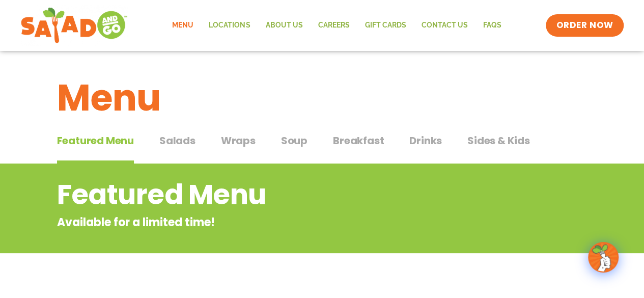  What do you see at coordinates (358, 141) in the screenshot?
I see `span: Breakfast` at bounding box center [358, 141].